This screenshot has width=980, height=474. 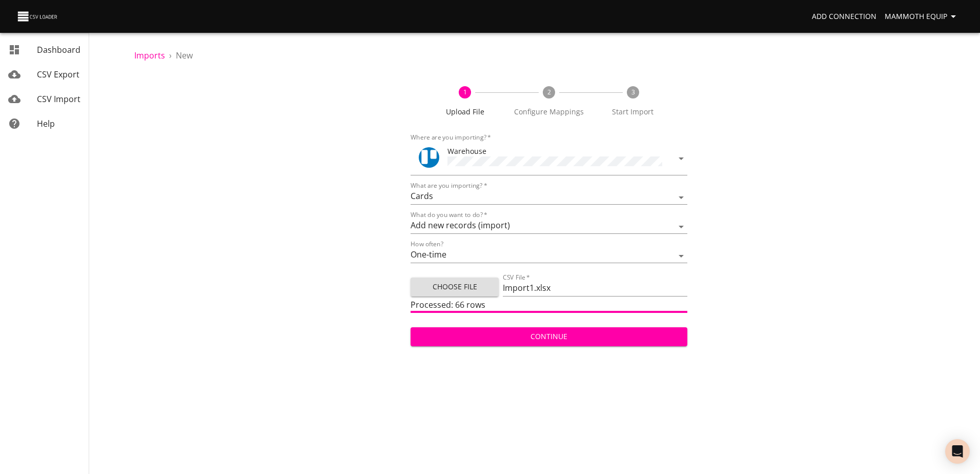 I want to click on span: Start Import, so click(x=633, y=111).